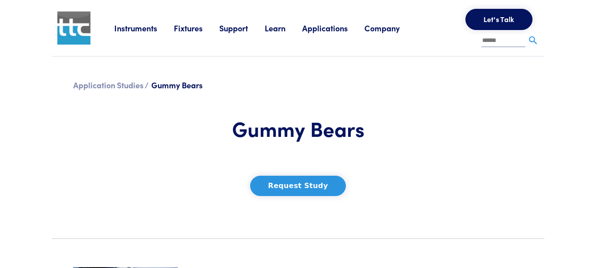 Image resolution: width=596 pixels, height=268 pixels. I want to click on a: Applications, so click(333, 28).